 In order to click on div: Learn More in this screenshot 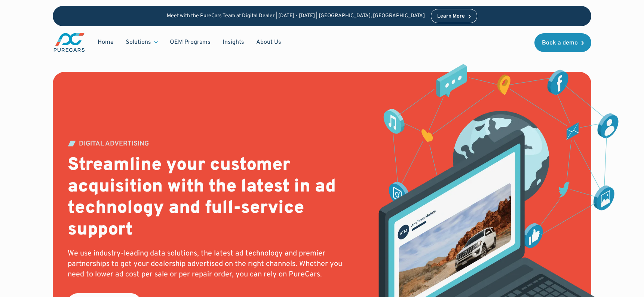, I will do `click(451, 16)`.